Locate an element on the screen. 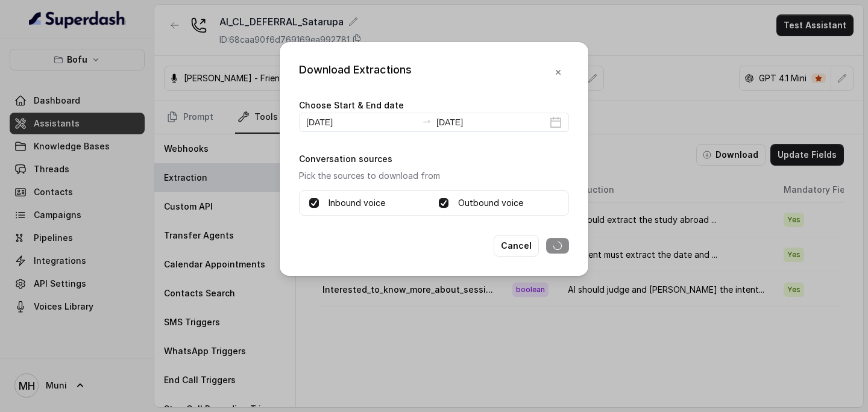  input: End date is located at coordinates (492, 122).